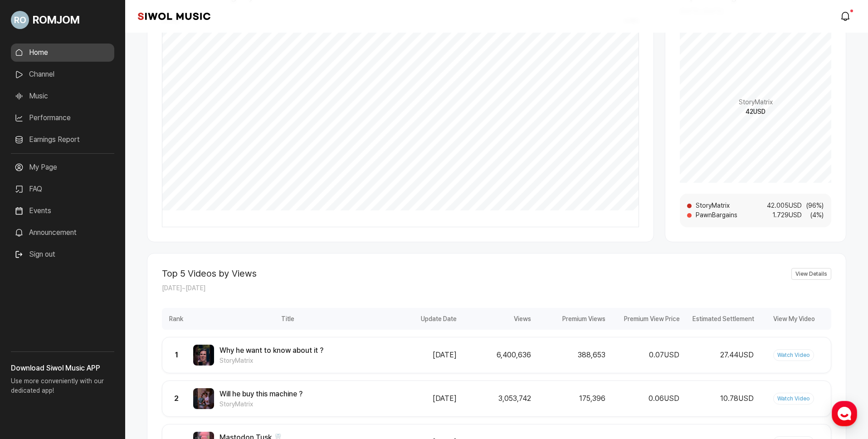 This screenshot has width=868, height=439. I want to click on a: View Details, so click(811, 274).